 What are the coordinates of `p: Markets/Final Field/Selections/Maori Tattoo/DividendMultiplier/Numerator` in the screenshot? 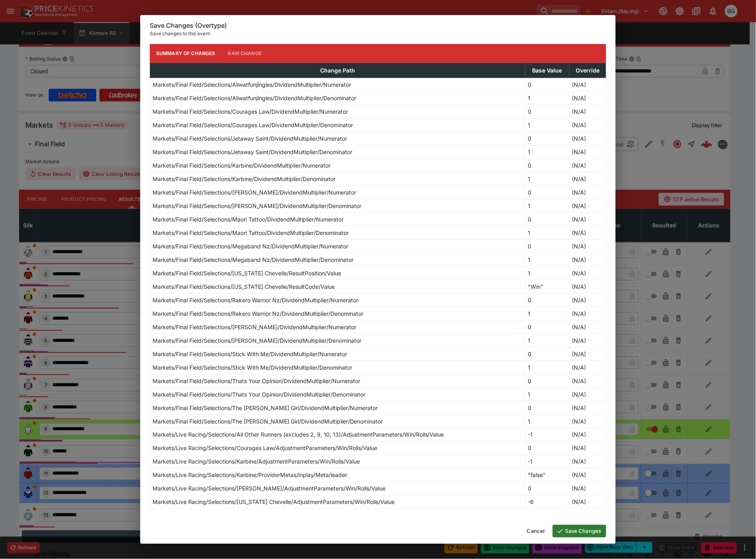 It's located at (248, 219).